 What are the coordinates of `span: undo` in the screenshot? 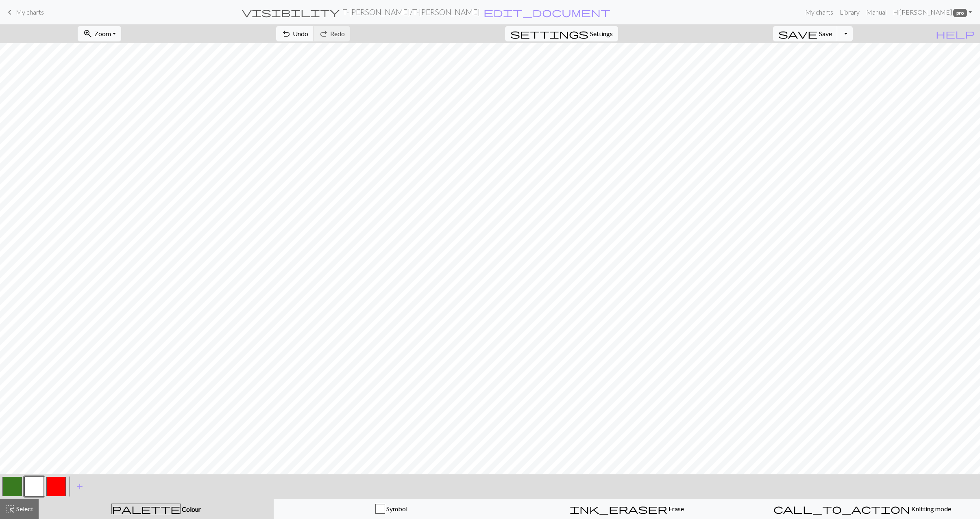 It's located at (286, 33).